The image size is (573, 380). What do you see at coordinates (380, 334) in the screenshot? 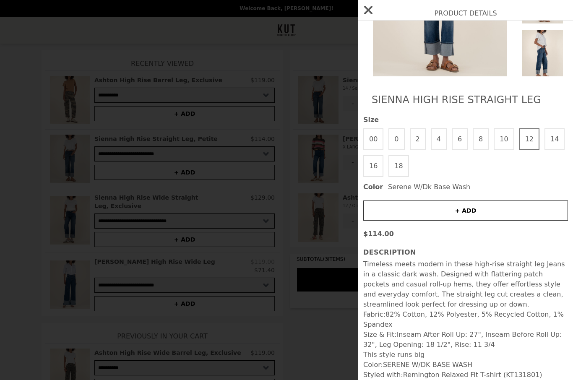
I see `strong: Size & Fit:` at bounding box center [380, 334].